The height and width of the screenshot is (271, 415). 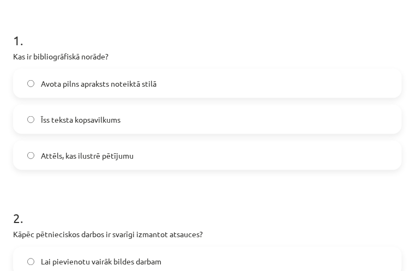 What do you see at coordinates (81, 119) in the screenshot?
I see `span: Īss teksta kopsavilkums` at bounding box center [81, 119].